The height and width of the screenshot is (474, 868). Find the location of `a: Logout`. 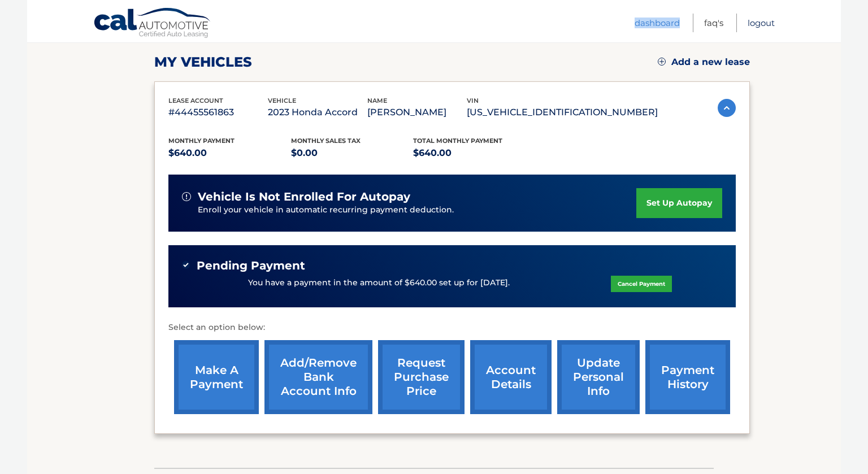

a: Logout is located at coordinates (761, 22).